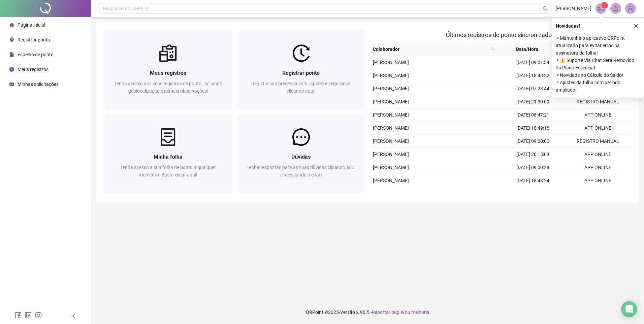  I want to click on span: 1, so click(605, 5).